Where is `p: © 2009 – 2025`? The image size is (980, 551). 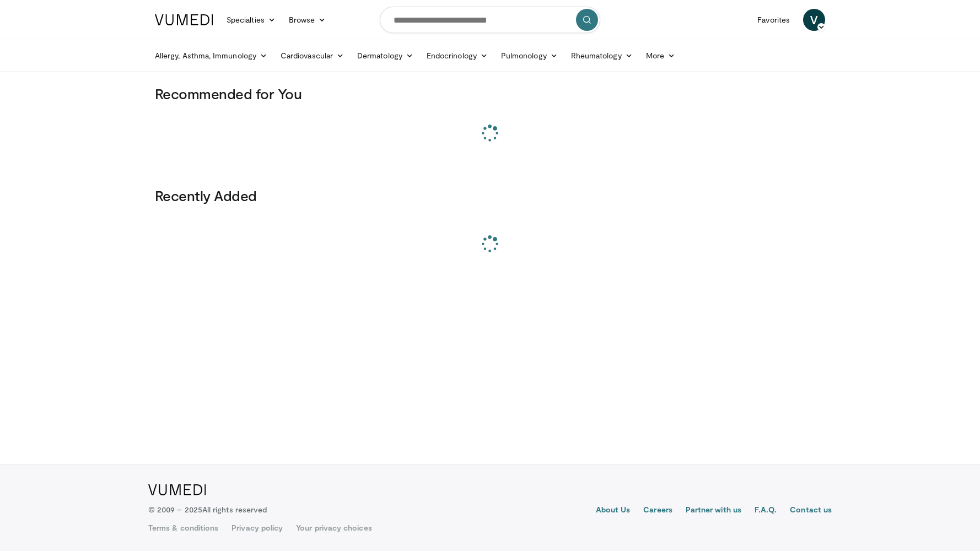
p: © 2009 – 2025 is located at coordinates (208, 510).